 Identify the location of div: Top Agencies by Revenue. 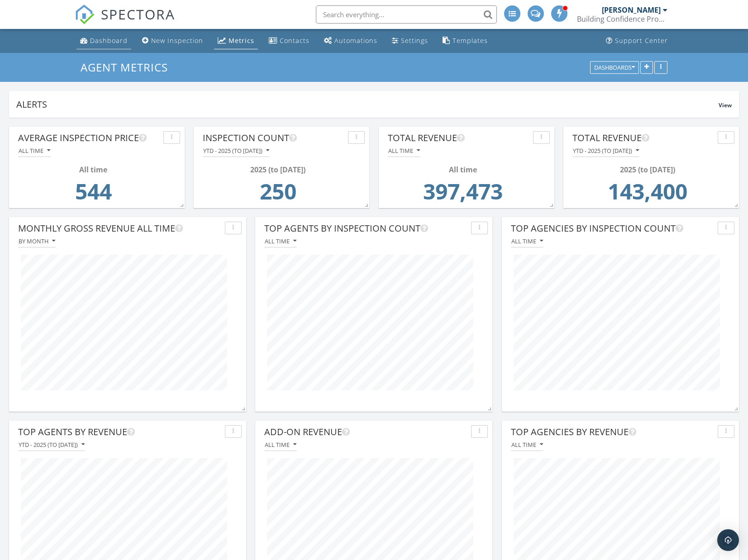
(612, 432).